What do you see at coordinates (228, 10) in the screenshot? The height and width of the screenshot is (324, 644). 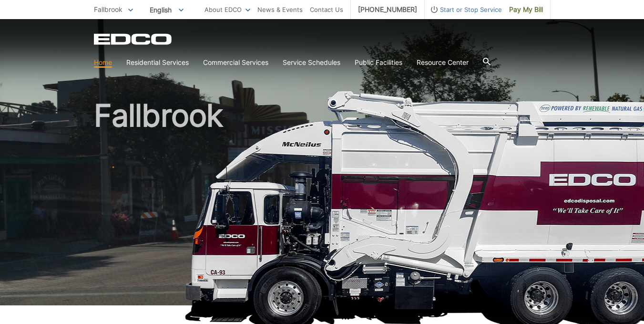 I see `a: About EDCO` at bounding box center [228, 10].